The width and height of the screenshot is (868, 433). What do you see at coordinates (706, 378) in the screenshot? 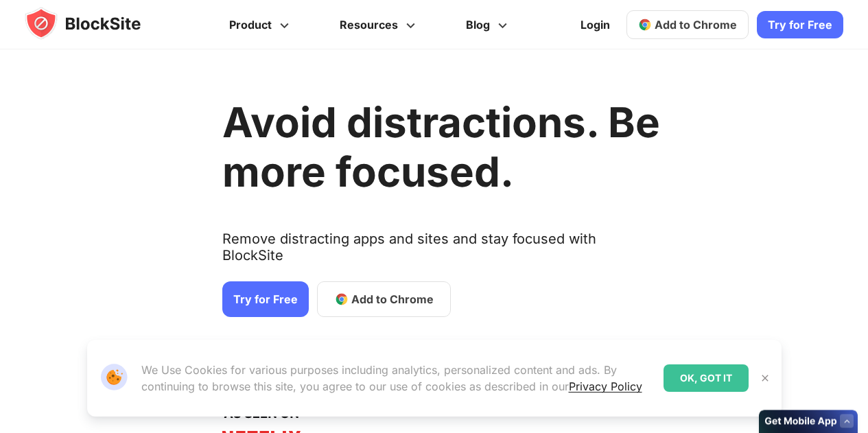
I see `div: OK, GOT IT` at bounding box center [706, 378].